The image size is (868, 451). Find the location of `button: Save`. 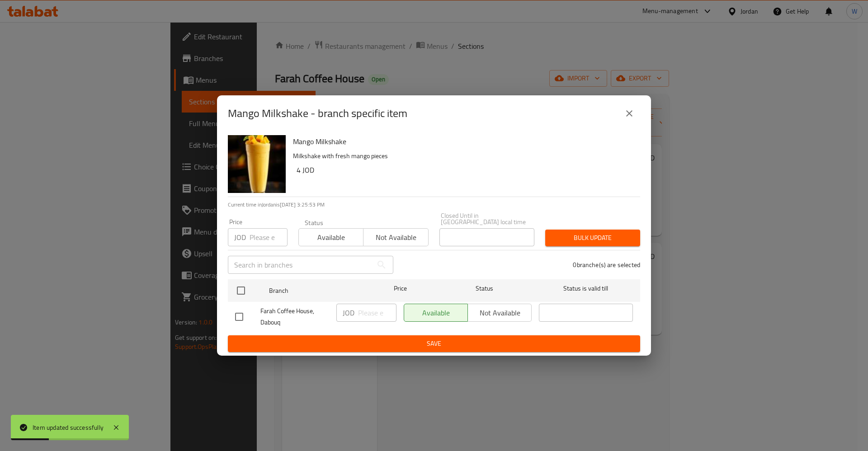

button: Save is located at coordinates (434, 343).